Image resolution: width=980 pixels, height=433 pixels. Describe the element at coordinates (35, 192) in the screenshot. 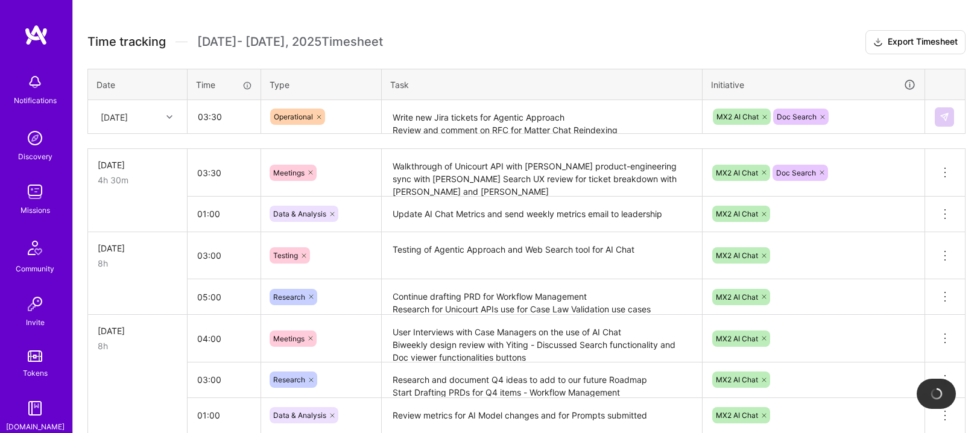

I see `img: teamwork` at that location.